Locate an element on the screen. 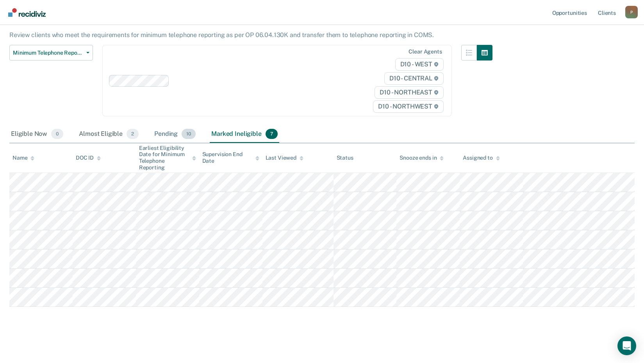  div: Marked Ineligible7 is located at coordinates (245, 134).